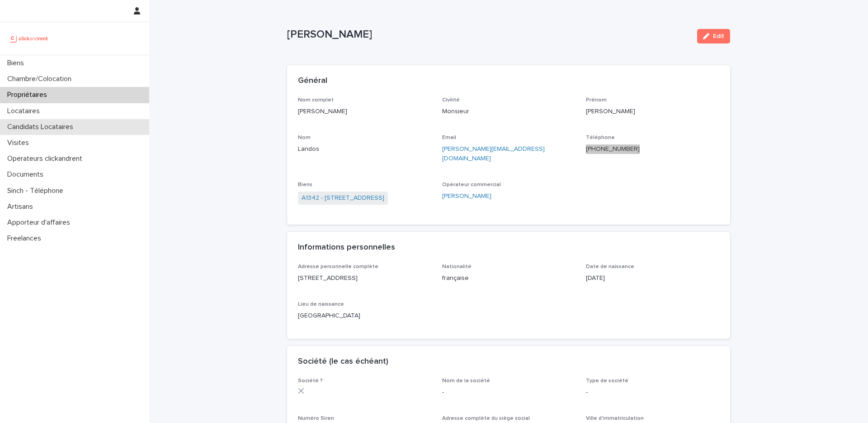 The width and height of the screenshot is (868, 423). What do you see at coordinates (508, 111) in the screenshot?
I see `p: Monsieur` at bounding box center [508, 111].